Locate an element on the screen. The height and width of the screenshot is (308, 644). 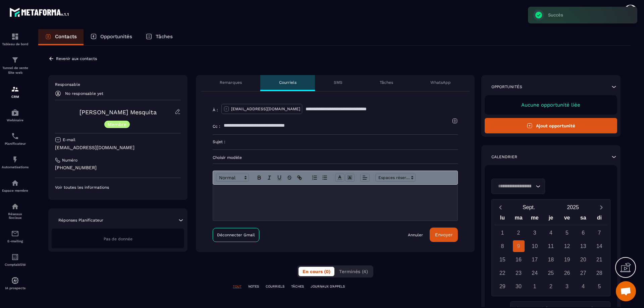
p: Responsable is located at coordinates (118, 85).